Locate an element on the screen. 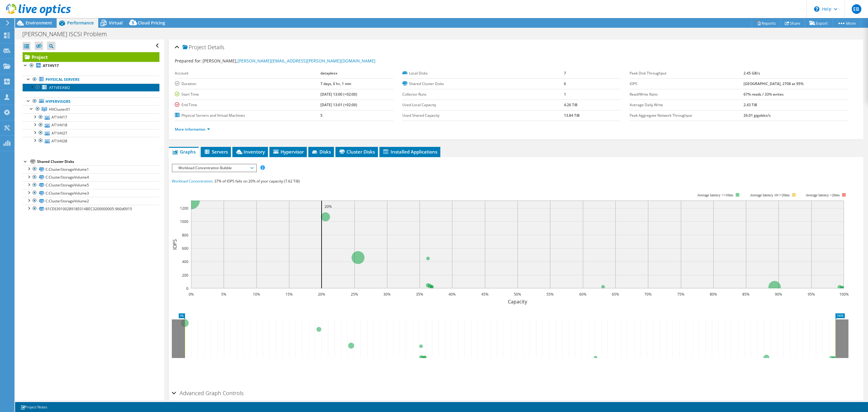  text: 800 is located at coordinates (185, 235).